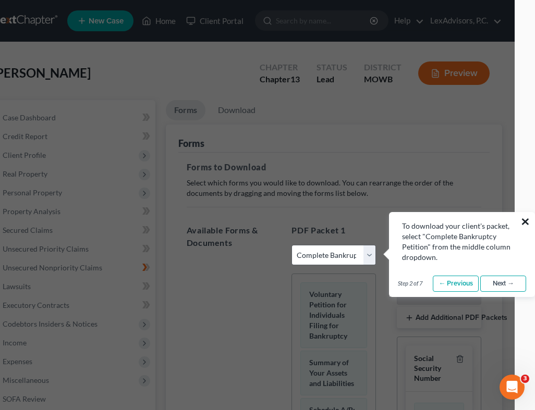 This screenshot has width=535, height=410. Describe the element at coordinates (525, 379) in the screenshot. I see `span: 3` at that location.